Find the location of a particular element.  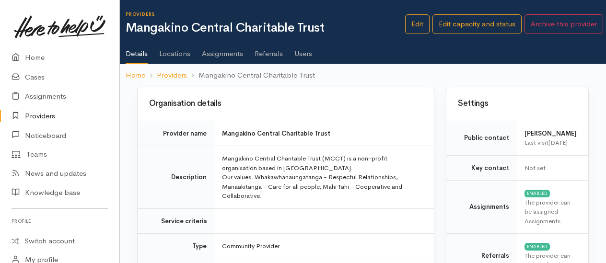

a: Assignments is located at coordinates (223, 50).